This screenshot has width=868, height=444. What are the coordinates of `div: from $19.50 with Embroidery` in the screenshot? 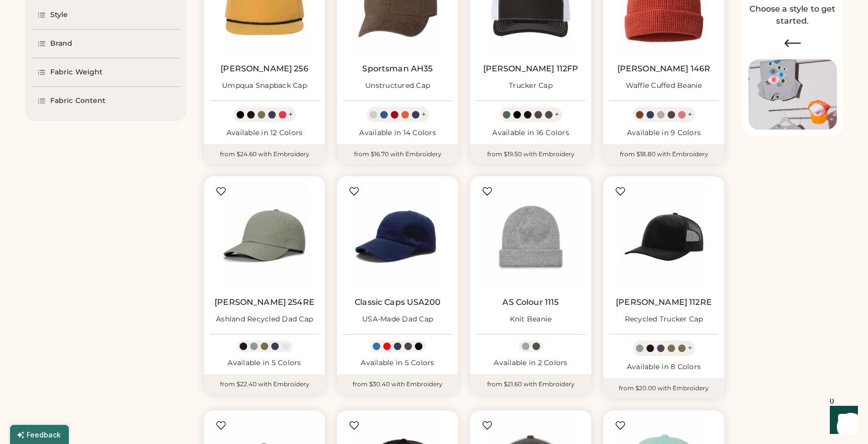 It's located at (531, 154).